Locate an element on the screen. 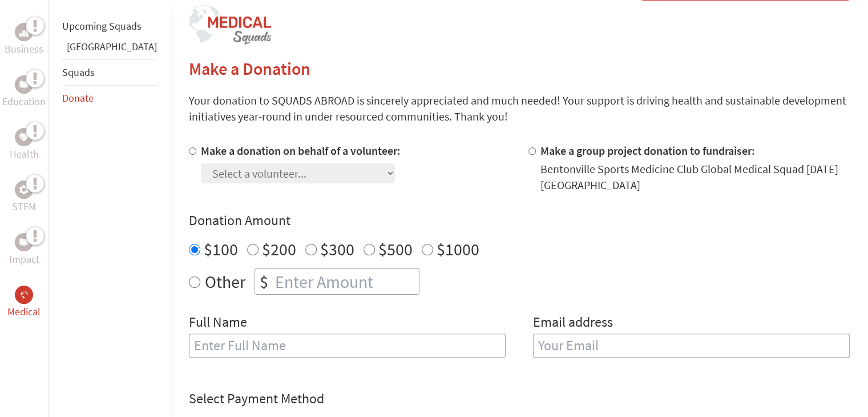  p: Education is located at coordinates (24, 102).